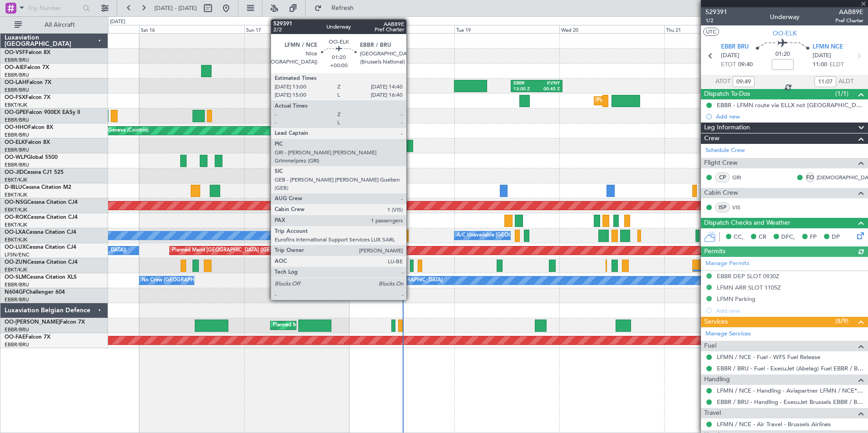 The height and width of the screenshot is (433, 868). Describe the element at coordinates (16, 263) in the screenshot. I see `span: OO-ZUN` at that location.